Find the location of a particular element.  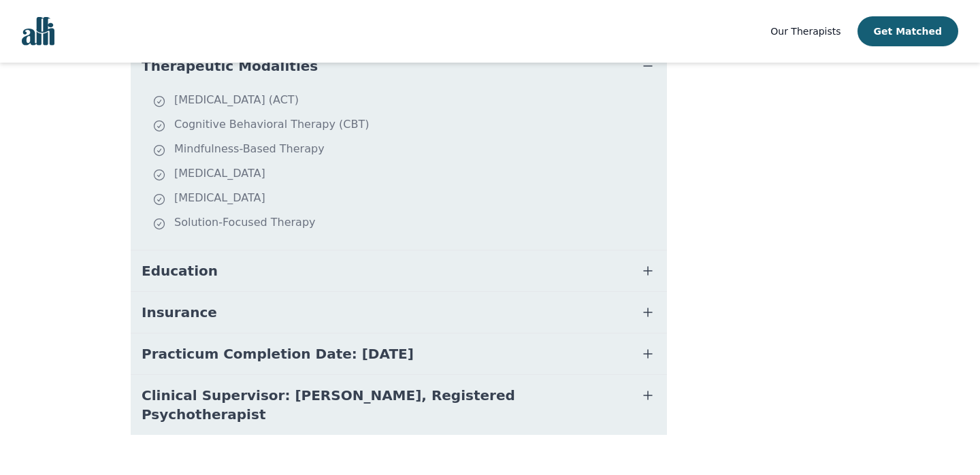

a: Get Matched is located at coordinates (908, 31).